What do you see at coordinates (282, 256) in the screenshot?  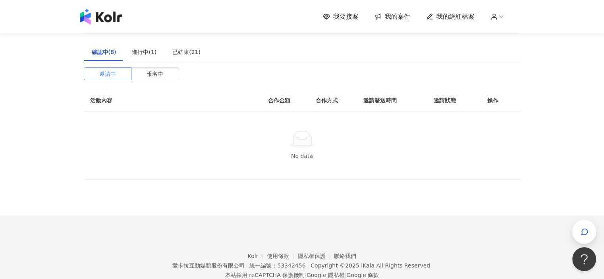 I see `a: 使用條款` at bounding box center [282, 256].